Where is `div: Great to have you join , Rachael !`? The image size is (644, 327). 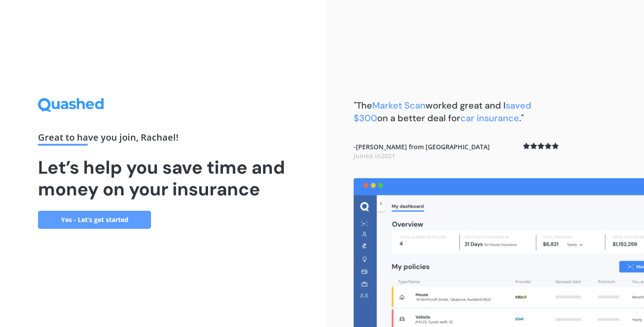 div: Great to have you join , Rachael ! is located at coordinates (164, 139).